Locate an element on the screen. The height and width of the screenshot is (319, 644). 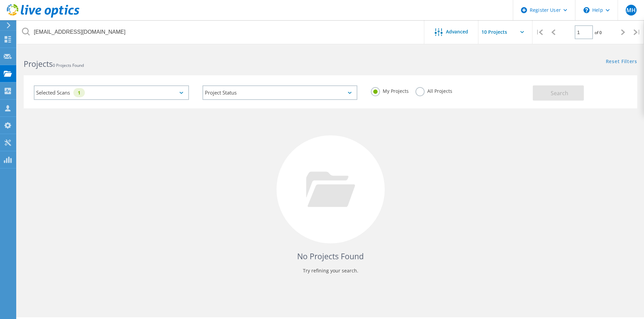
input: Search projects by name, owner, ID, company, etc is located at coordinates (221, 32).